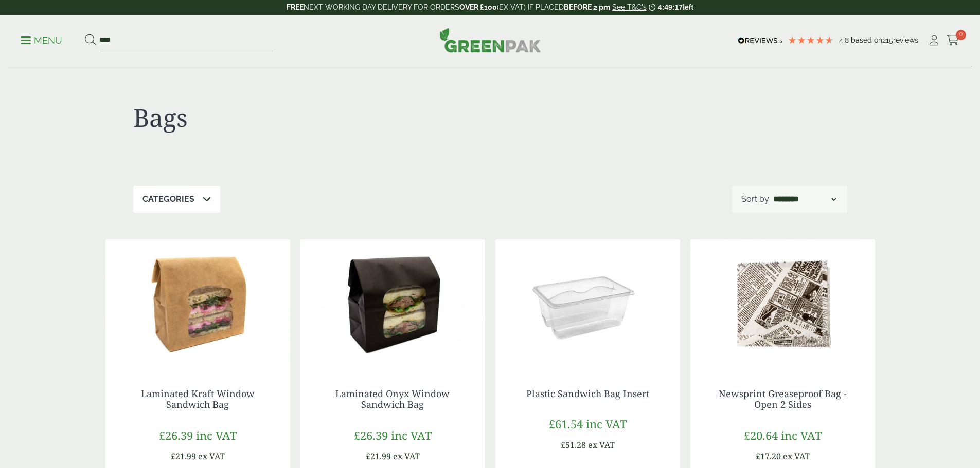  What do you see at coordinates (478, 7) in the screenshot?
I see `strong: OVER £100` at bounding box center [478, 7].